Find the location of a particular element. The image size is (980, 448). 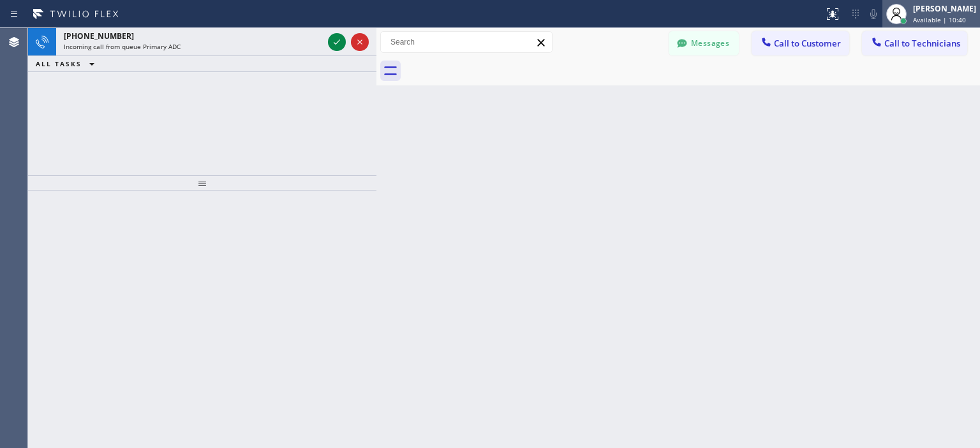

button: Reject is located at coordinates (360, 42).